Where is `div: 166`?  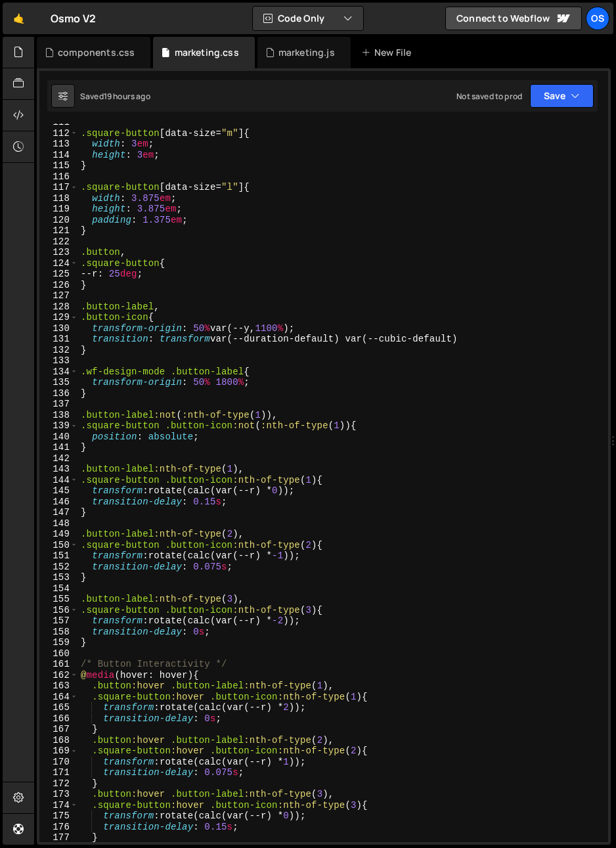 div: 166 is located at coordinates (58, 718).